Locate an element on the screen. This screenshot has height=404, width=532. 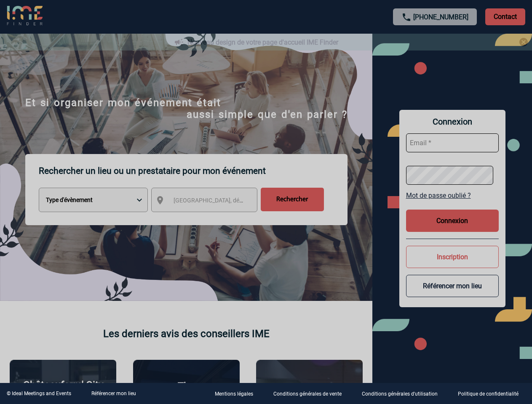
div: © Ideal Meetings and Events is located at coordinates (39, 393).